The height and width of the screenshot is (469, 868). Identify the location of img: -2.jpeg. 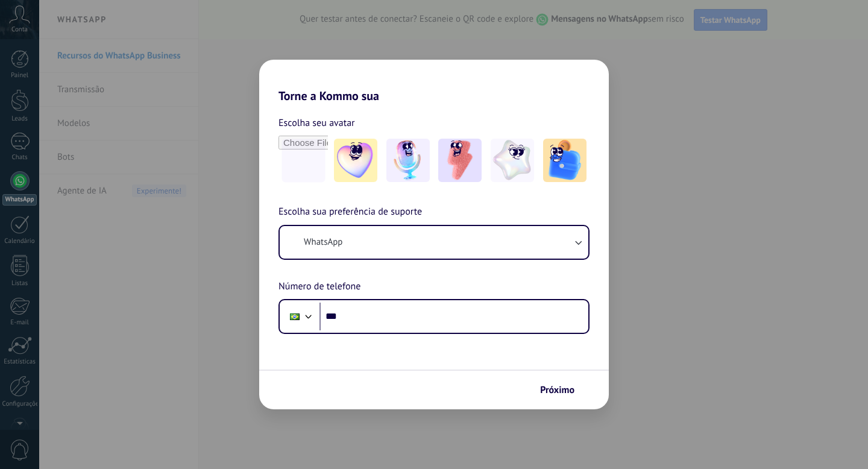
(408, 160).